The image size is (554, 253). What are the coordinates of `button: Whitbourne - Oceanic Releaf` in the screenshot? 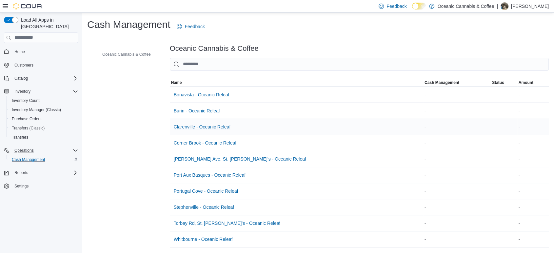 It's located at (203, 239).